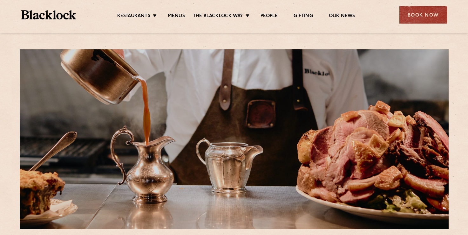 This screenshot has height=235, width=468. What do you see at coordinates (342, 17) in the screenshot?
I see `a: Our News` at bounding box center [342, 17].